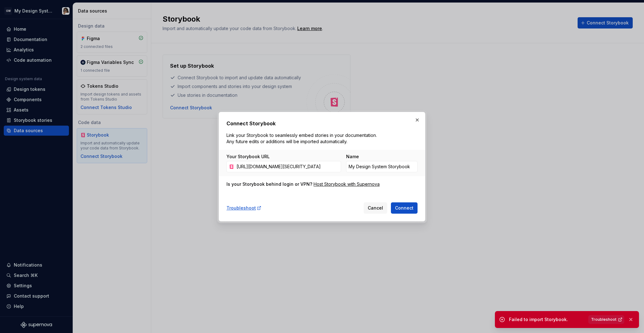 The height and width of the screenshot is (333, 644). What do you see at coordinates (347, 184) in the screenshot?
I see `a: Host Storybook with Supernova` at bounding box center [347, 184].